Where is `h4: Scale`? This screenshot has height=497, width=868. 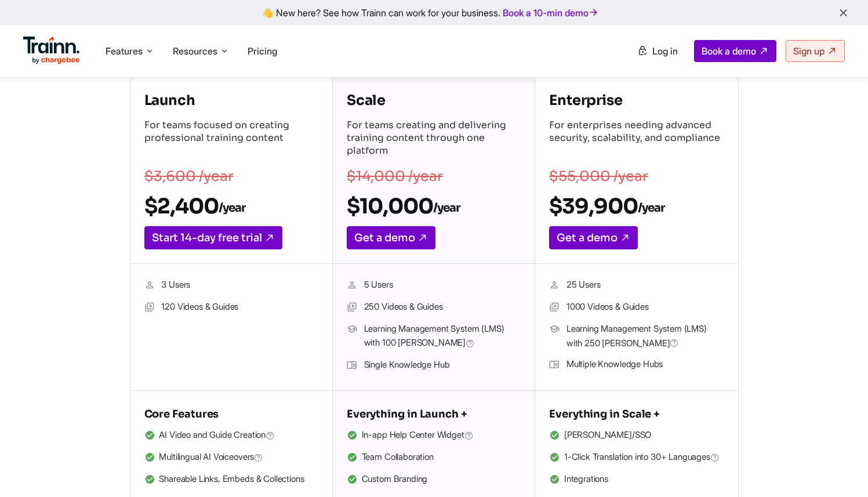
h4: Scale is located at coordinates (434, 100).